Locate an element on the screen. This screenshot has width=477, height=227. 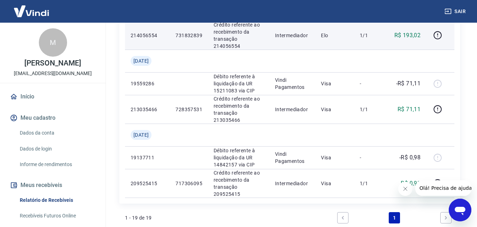
a: Previous page is located at coordinates (343, 217).